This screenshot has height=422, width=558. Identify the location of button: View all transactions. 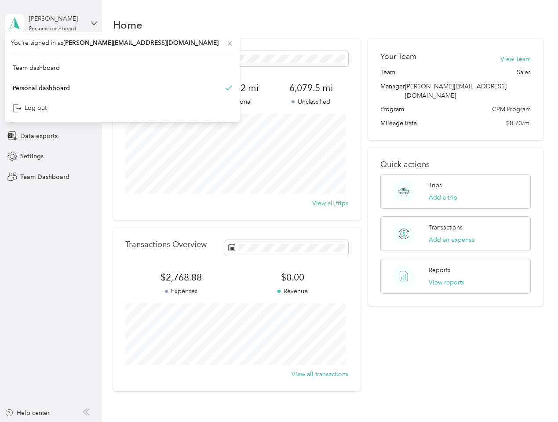
(320, 374).